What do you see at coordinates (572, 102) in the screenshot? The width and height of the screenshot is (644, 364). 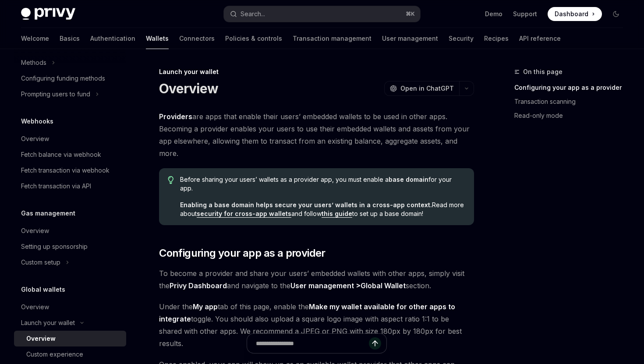 I see `a: Transaction scanning` at bounding box center [572, 102].